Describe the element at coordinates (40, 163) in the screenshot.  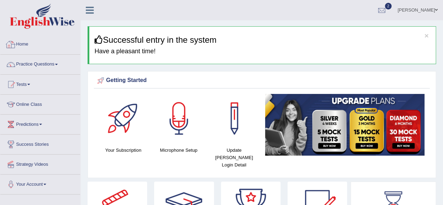
I see `a: Strategy Videos` at that location.